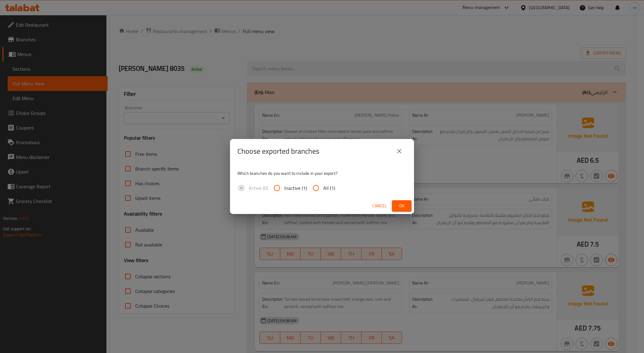 This screenshot has height=353, width=644. What do you see at coordinates (278, 151) in the screenshot?
I see `h2: Choose exported branches` at bounding box center [278, 151].